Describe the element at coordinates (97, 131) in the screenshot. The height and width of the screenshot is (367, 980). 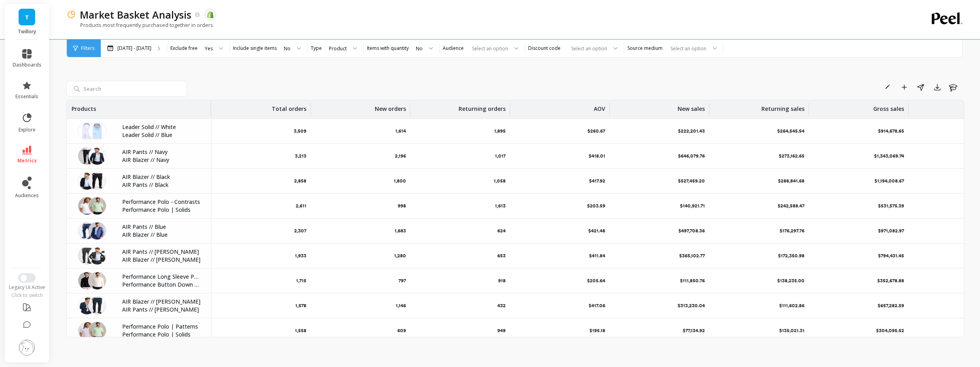
I see `img: TSS18MPF015-F.jpg` at that location.